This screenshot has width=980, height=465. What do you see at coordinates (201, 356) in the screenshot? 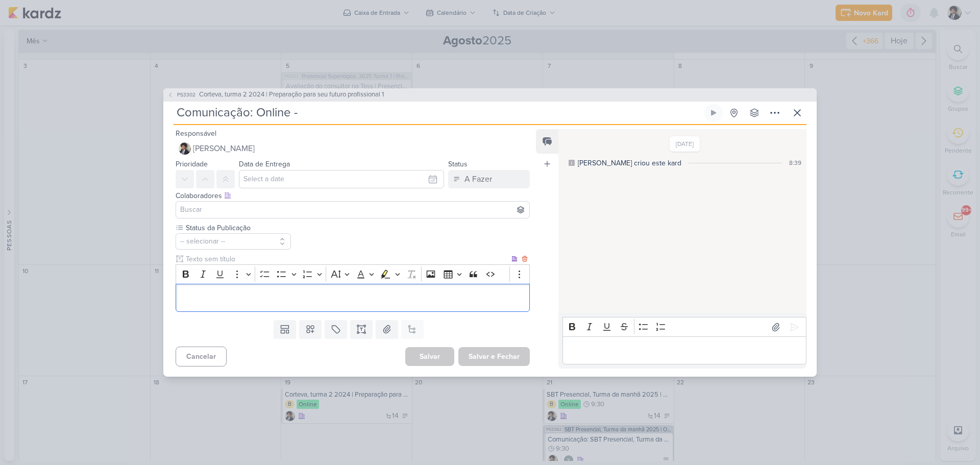
I see `button: Cancelar` at bounding box center [201, 356].